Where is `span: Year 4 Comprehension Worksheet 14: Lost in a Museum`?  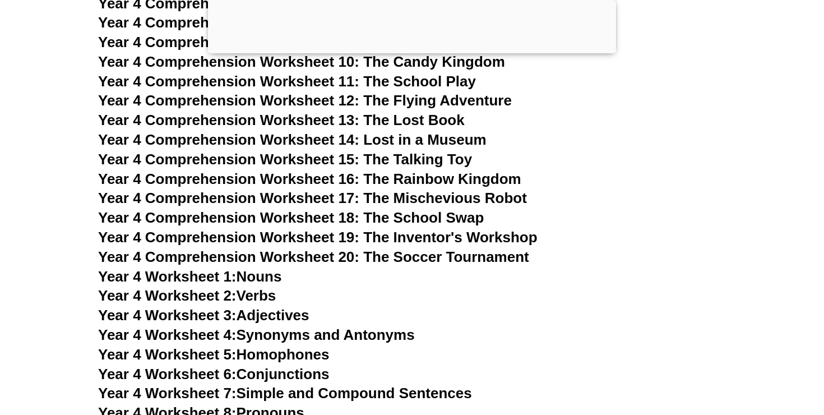 span: Year 4 Comprehension Worksheet 14: Lost in a Museum is located at coordinates (292, 140).